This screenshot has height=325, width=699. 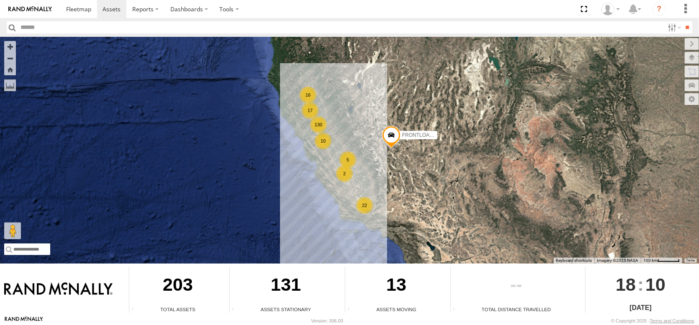 I want to click on div: © Copyright 2025 -, so click(x=652, y=321).